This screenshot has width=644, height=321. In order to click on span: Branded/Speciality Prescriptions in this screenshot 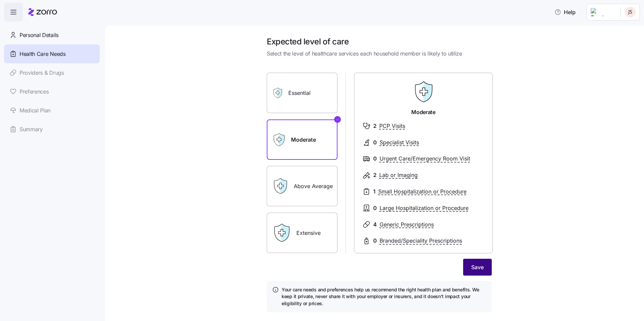, I will do `click(421, 241)`.